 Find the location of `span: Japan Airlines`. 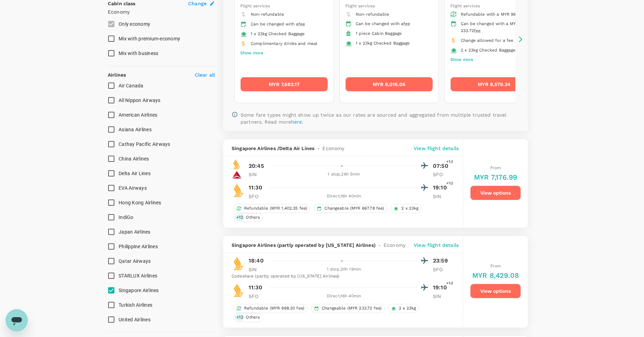

span: Japan Airlines is located at coordinates (135, 232).